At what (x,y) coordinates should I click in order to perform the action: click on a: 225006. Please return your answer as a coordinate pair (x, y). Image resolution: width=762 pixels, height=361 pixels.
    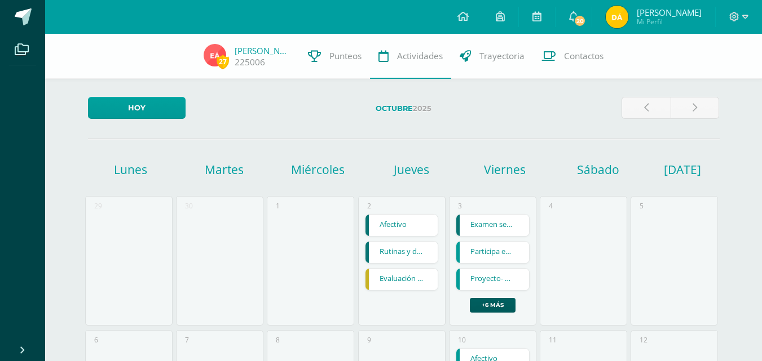
    Looking at the image, I should click on (250, 62).